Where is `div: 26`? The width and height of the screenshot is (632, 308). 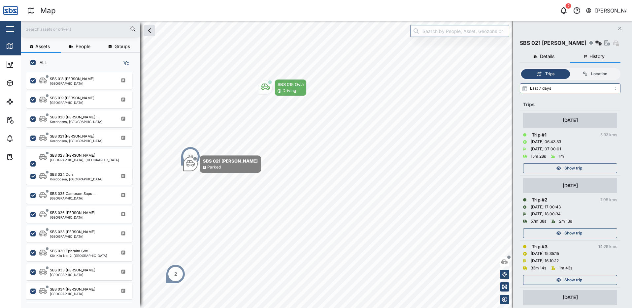 div: 26 is located at coordinates (190, 156).